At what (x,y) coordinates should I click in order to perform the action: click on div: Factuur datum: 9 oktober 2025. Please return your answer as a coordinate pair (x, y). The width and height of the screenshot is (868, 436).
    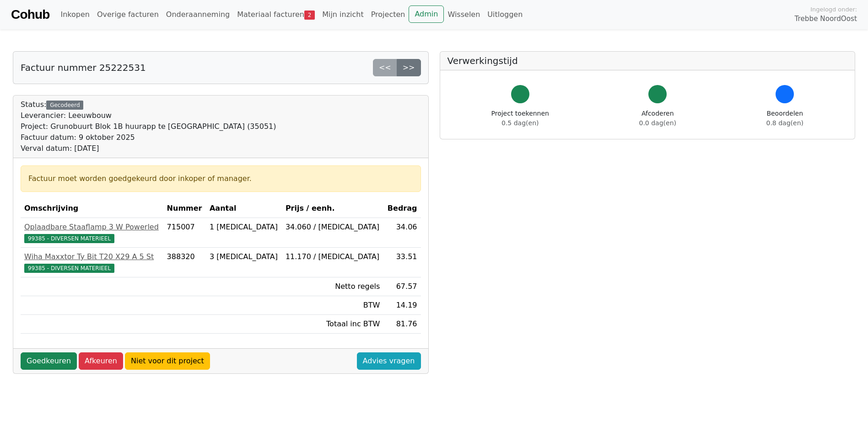
    Looking at the image, I should click on (149, 138).